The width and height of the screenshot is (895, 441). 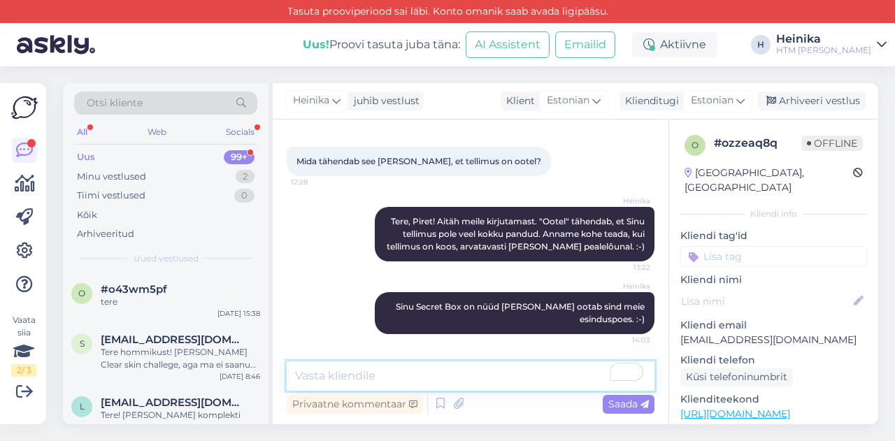 What do you see at coordinates (106, 234) in the screenshot?
I see `div: Arhiveeritud` at bounding box center [106, 234].